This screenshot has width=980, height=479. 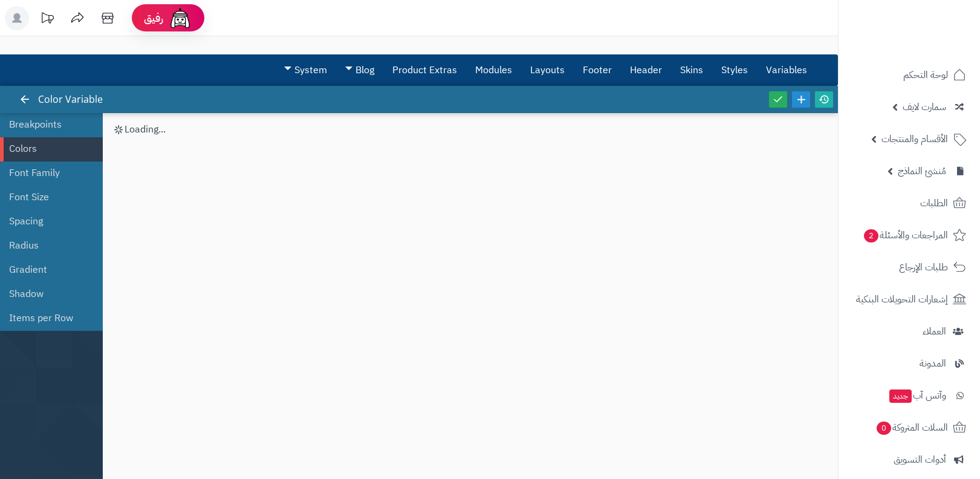 What do you see at coordinates (909, 75) in the screenshot?
I see `a: لوحة التحكم` at bounding box center [909, 75].